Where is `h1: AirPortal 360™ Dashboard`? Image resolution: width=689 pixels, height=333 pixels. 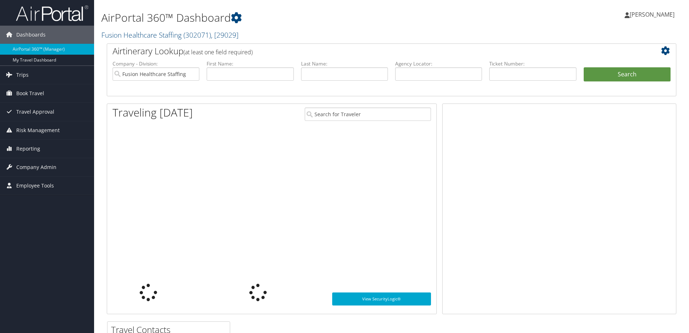
h1: AirPortal 360™ Dashboard is located at coordinates (294, 18).